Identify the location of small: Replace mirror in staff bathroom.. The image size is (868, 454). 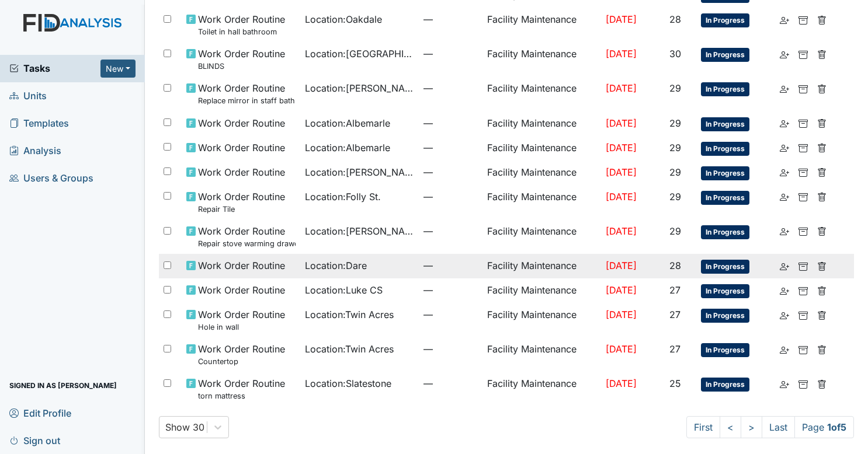
(247, 100).